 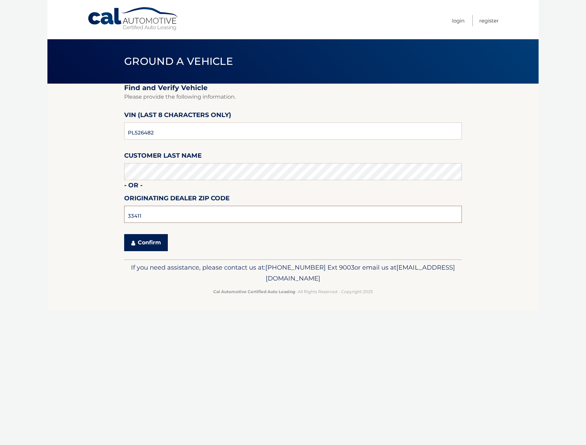 What do you see at coordinates (254, 291) in the screenshot?
I see `strong: Cal Automotive Certified Auto Leasing` at bounding box center [254, 291].